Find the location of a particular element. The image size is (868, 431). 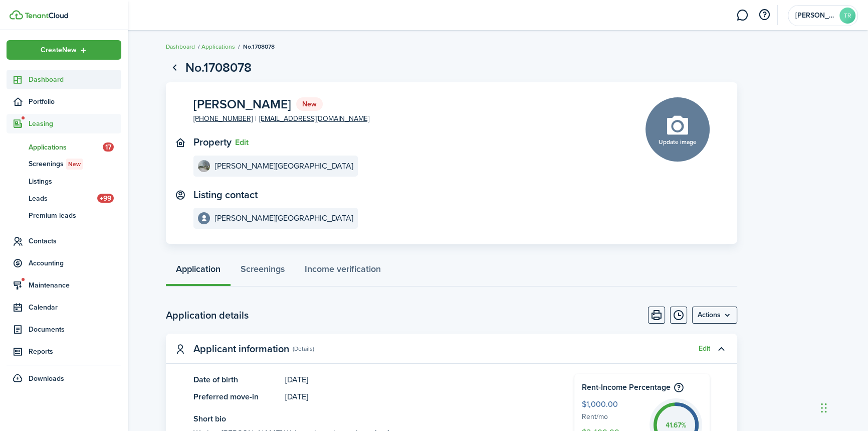

avatar-text: TR is located at coordinates (847, 16).